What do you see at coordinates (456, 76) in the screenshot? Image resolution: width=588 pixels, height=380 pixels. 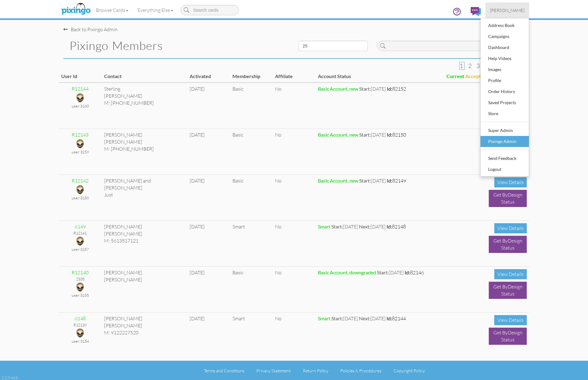 I see `span: Current` at bounding box center [456, 76].